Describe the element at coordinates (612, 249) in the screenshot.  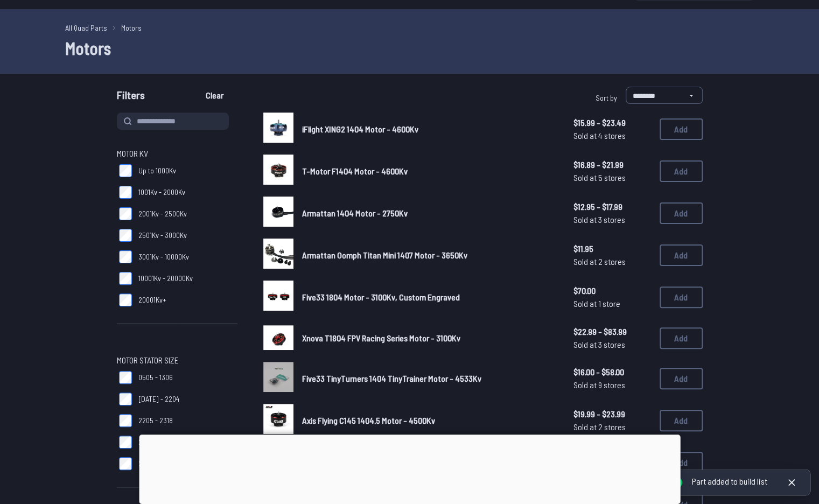
I see `span: $11.95` at that location.